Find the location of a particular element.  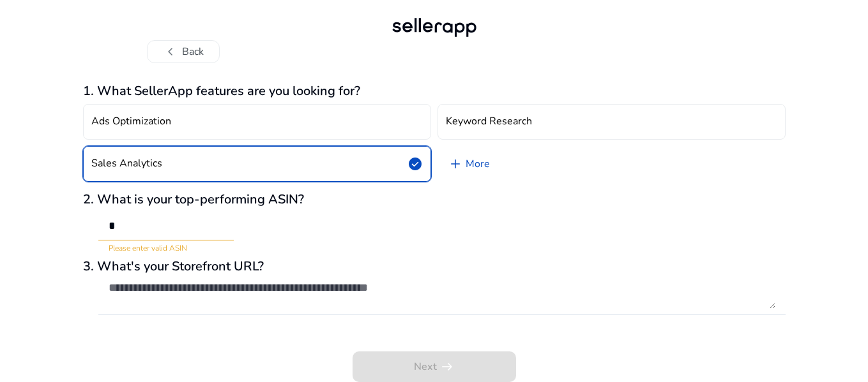

button: Ads Optimization is located at coordinates (257, 122).